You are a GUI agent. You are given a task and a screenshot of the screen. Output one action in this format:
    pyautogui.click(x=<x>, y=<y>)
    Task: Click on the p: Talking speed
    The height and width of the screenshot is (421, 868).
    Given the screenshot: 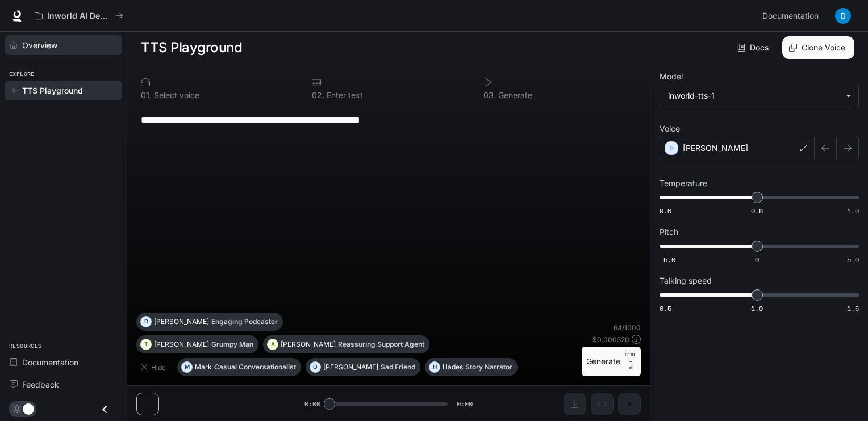 What is the action you would take?
    pyautogui.click(x=686, y=281)
    